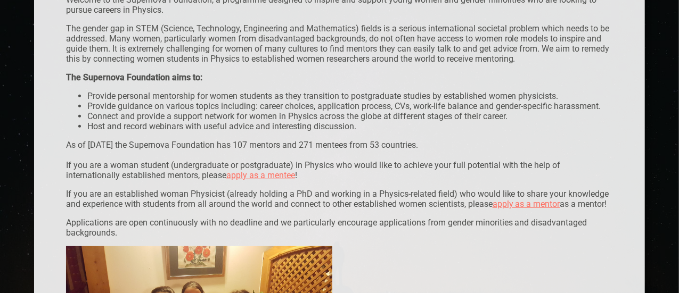 The width and height of the screenshot is (679, 293). Describe the element at coordinates (350, 96) in the screenshot. I see `li: Provide personal mentorship for women students as they transition to postgraduate studies by esta...` at that location.